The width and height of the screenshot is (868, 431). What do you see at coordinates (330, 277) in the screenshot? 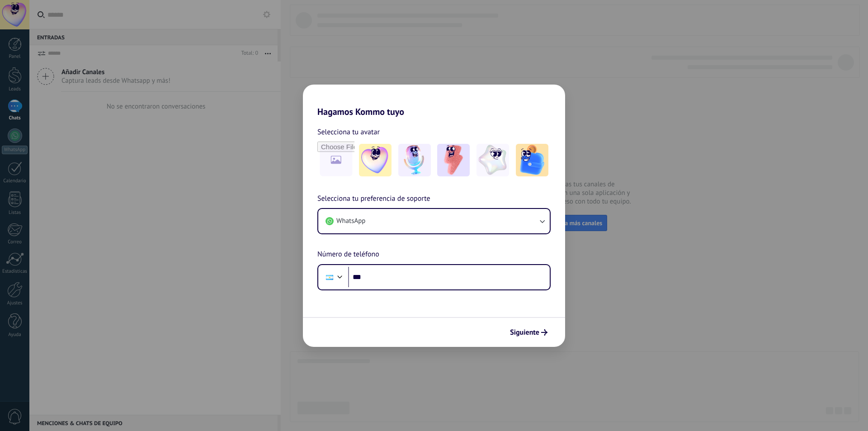
I see `div: Argentina: + 54` at bounding box center [330, 277].